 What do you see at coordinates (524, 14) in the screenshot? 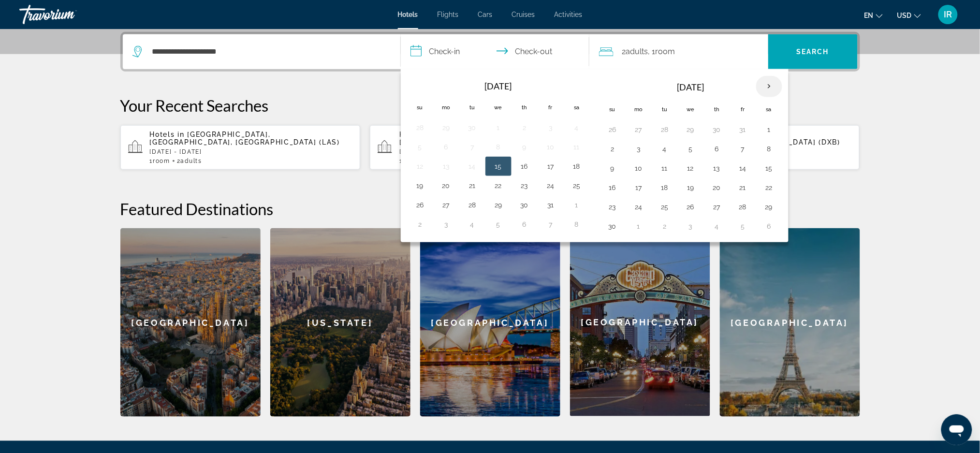
I see `a: Cruises` at bounding box center [524, 14].